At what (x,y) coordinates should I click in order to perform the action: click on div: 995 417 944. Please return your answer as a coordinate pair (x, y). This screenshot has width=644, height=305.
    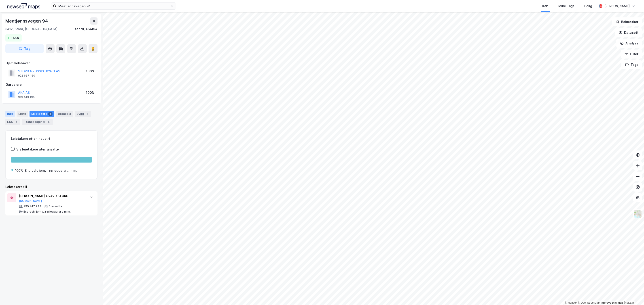
    Looking at the image, I should click on (32, 206).